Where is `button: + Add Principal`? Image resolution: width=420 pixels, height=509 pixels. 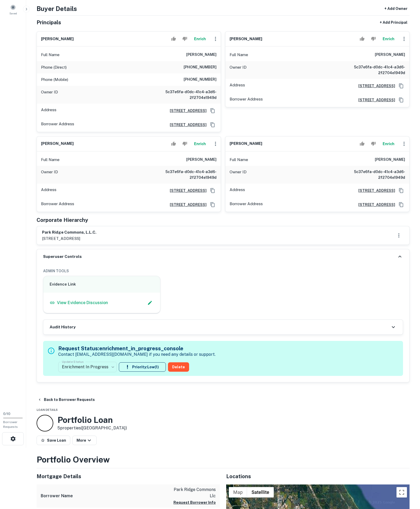
button: + Add Principal is located at coordinates (394, 22).